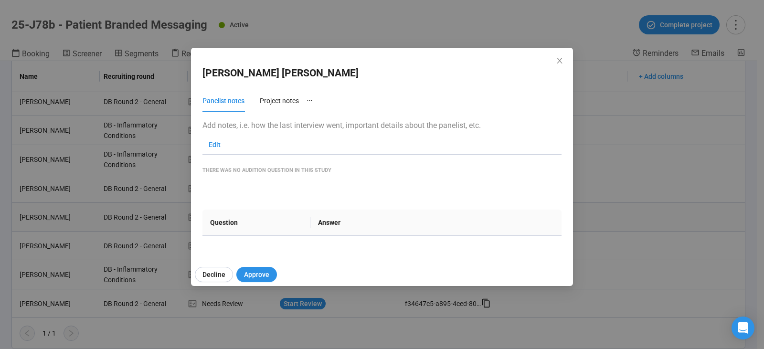 This screenshot has width=764, height=349. Describe the element at coordinates (310, 101) in the screenshot. I see `button: ellipsis` at that location.